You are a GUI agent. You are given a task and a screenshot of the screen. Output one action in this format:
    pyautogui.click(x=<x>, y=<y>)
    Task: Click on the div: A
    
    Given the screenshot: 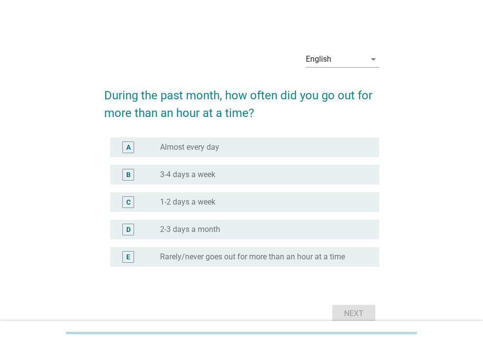 What is the action you would take?
    pyautogui.click(x=128, y=147)
    